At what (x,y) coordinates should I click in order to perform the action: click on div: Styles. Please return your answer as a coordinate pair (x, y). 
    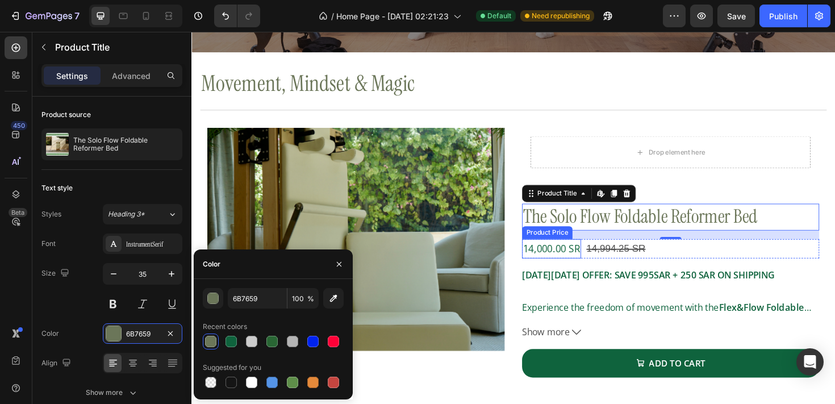
    Looking at the image, I should click on (51, 214).